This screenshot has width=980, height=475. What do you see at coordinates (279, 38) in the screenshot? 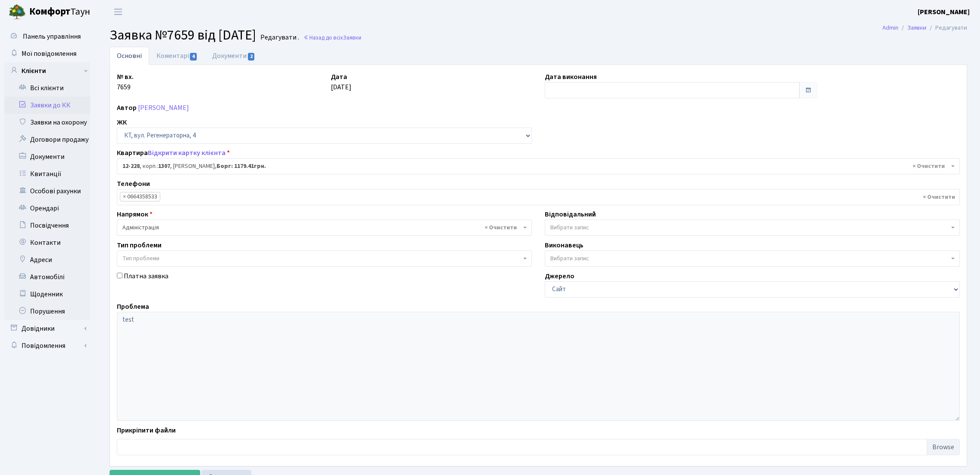
I see `small: Редагувати .` at bounding box center [279, 38].